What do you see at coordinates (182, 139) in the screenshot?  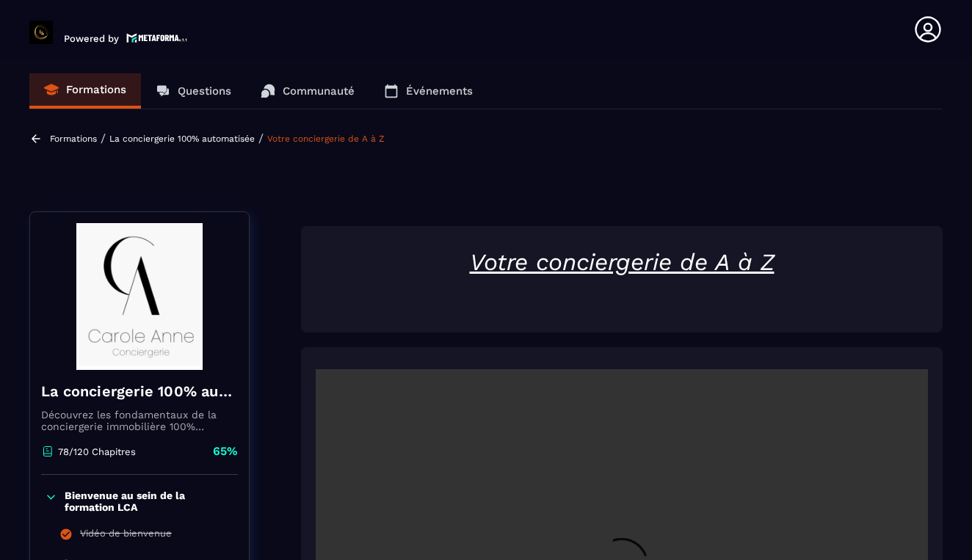 I see `p: La conciergerie 100% automatisée` at bounding box center [182, 139].